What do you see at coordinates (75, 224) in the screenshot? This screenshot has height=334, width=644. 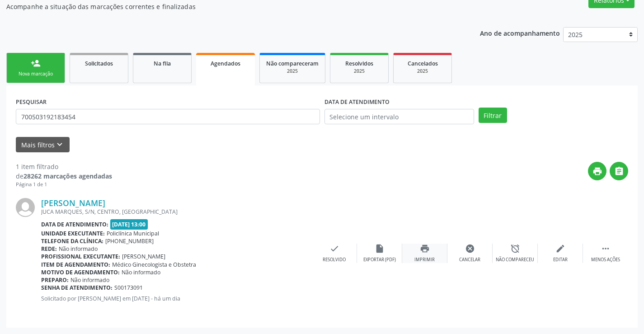 I see `b: Data de atendimento:` at bounding box center [75, 224].